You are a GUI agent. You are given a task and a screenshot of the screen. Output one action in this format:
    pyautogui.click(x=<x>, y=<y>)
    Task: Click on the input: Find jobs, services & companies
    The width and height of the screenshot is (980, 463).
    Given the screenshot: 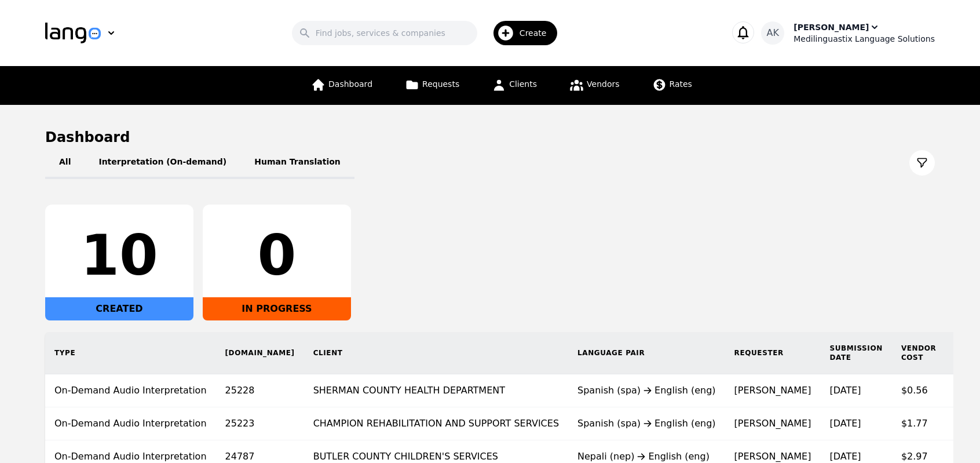 What is the action you would take?
    pyautogui.click(x=385, y=33)
    